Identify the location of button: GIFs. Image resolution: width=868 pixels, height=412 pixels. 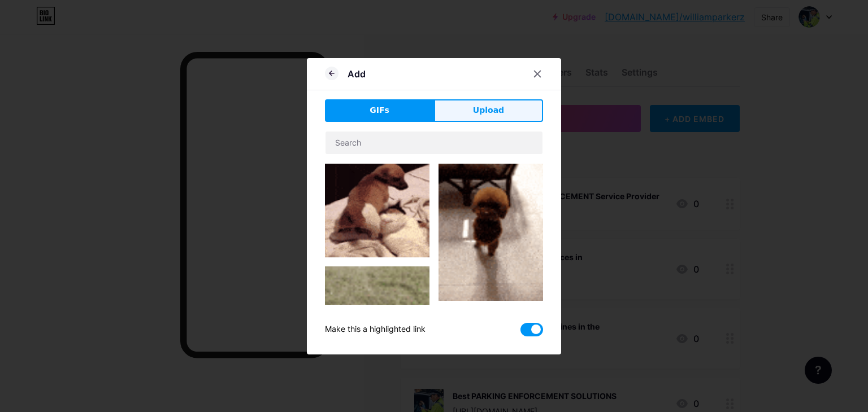
(379, 111).